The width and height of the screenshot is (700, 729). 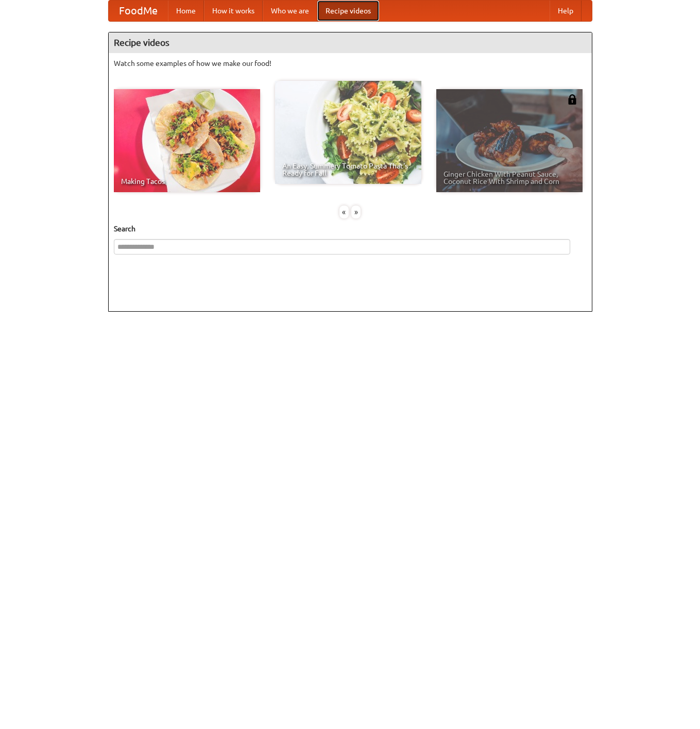 What do you see at coordinates (348, 132) in the screenshot?
I see `a: An Easy, Summery Tomato Pasta That's Ready for Fall` at bounding box center [348, 132].